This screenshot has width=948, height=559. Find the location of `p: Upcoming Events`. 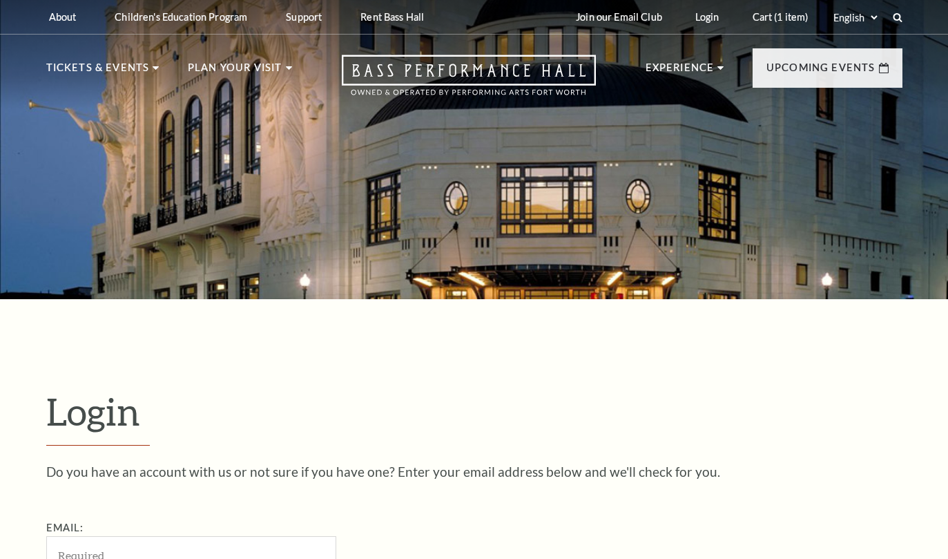

p: Upcoming Events is located at coordinates (821, 72).